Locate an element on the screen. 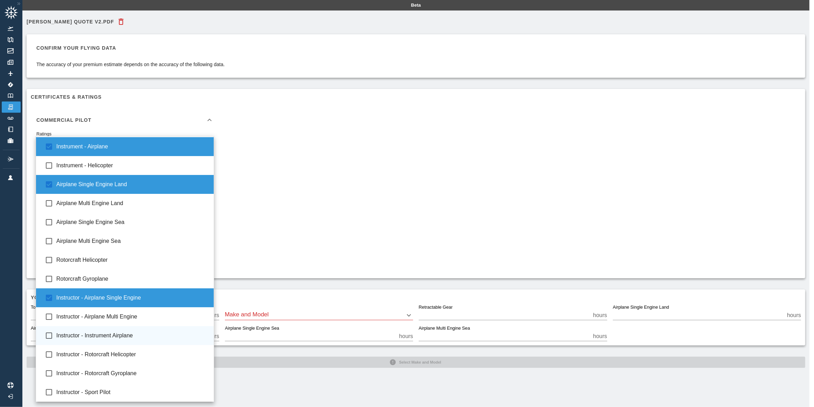 This screenshot has width=814, height=407. span: Rotorcraft Helicopter is located at coordinates (132, 260).